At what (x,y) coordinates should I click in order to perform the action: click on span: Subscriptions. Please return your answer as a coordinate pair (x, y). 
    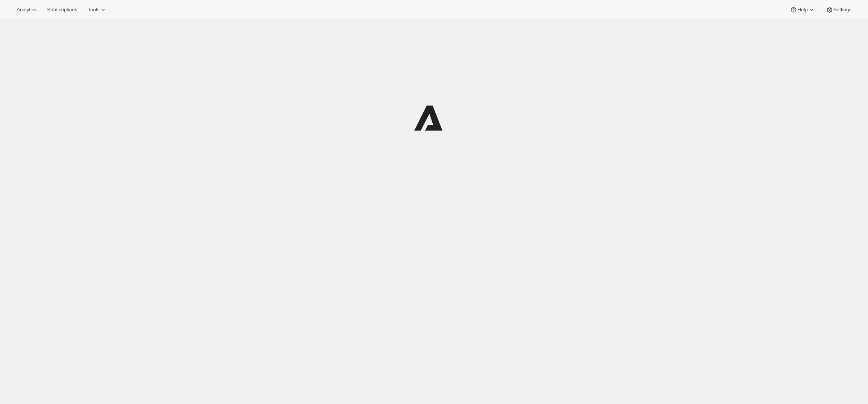
    Looking at the image, I should click on (62, 10).